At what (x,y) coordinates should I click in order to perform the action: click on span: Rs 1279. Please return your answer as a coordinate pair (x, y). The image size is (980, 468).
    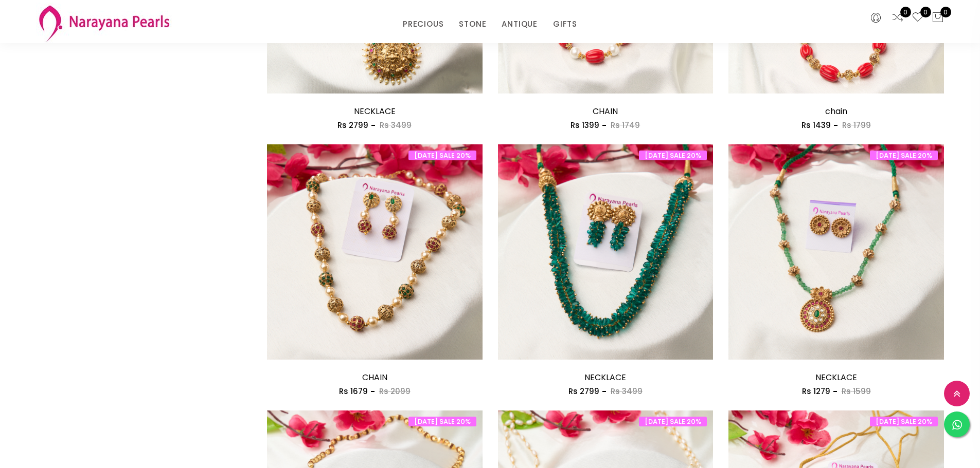
    Looking at the image, I should click on (816, 391).